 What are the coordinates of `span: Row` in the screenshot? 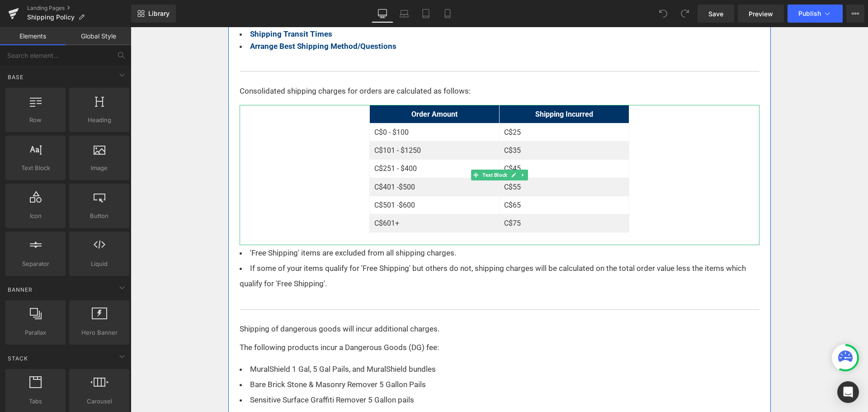 It's located at (36, 120).